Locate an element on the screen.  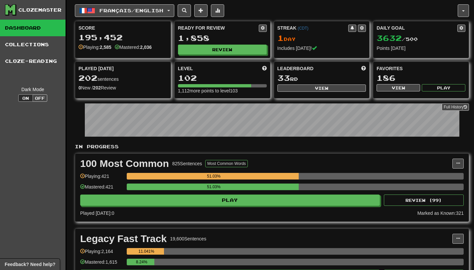
span: Level is located at coordinates (185, 68).